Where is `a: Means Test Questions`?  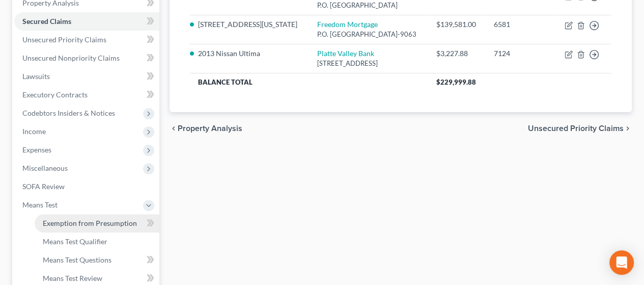 a: Means Test Questions is located at coordinates (97, 260).